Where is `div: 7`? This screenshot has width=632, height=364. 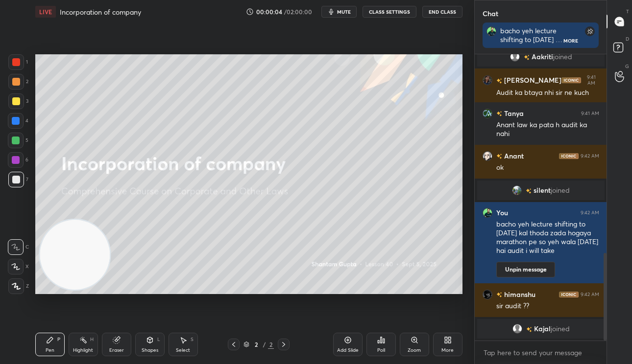 div: 7 is located at coordinates (18, 180).